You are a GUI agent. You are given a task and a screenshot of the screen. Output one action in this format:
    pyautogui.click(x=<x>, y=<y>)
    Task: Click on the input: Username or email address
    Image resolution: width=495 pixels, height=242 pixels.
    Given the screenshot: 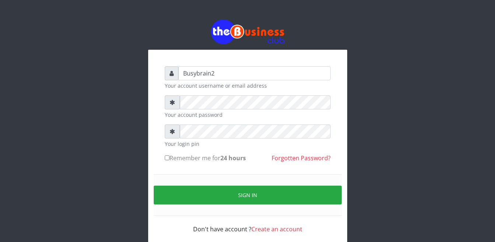 What is the action you would take?
    pyautogui.click(x=254, y=73)
    